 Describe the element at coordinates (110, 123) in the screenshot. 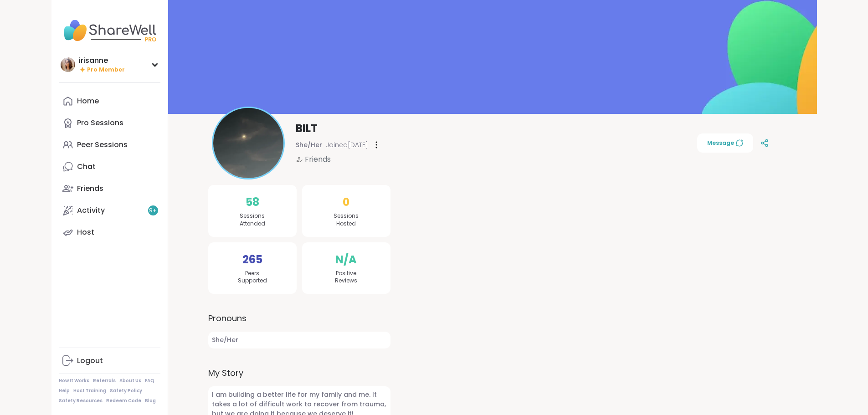

I see `a: Pro Sessions` at that location.